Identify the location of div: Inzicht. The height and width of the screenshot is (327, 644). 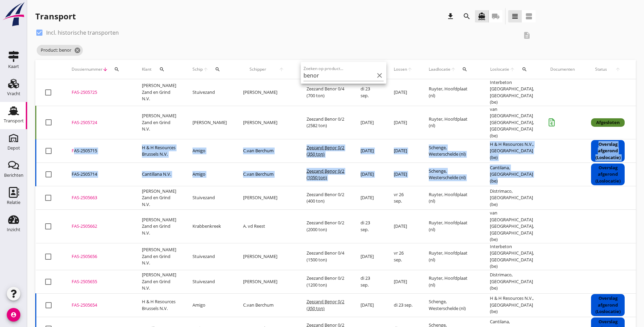
(14, 229).